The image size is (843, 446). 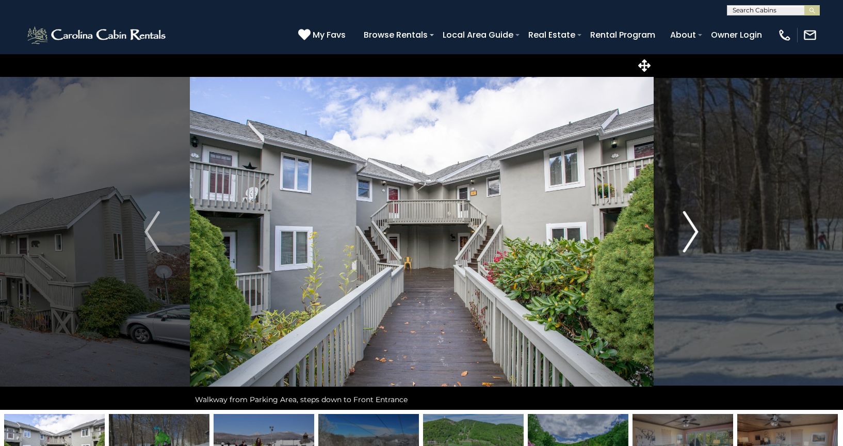 What do you see at coordinates (421, 399) in the screenshot?
I see `div: Walkway from Parking Area, steps down to Front Entrance` at bounding box center [421, 399].